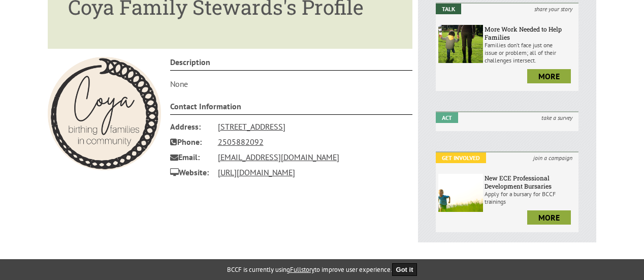 Image resolution: width=644 pixels, height=280 pixels. What do you see at coordinates (530, 52) in the screenshot?
I see `p: Families don’t face just one issue or problem; all of their challenges intersect.` at bounding box center [530, 52].